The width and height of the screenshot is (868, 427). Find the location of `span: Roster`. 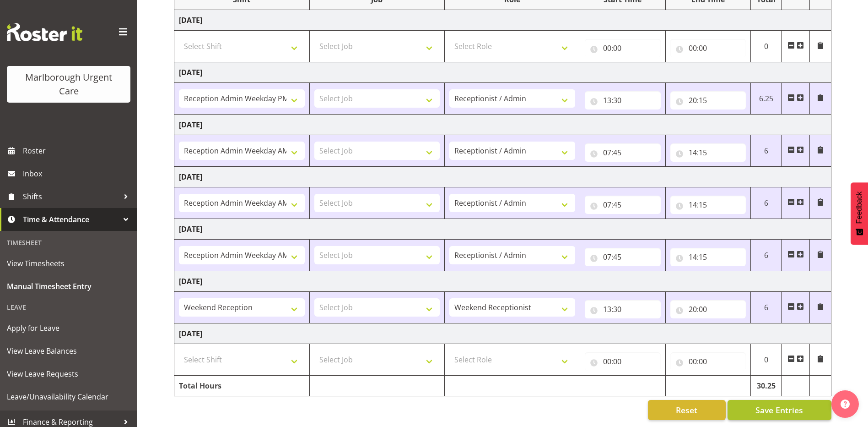

span: Roster is located at coordinates (78, 151).